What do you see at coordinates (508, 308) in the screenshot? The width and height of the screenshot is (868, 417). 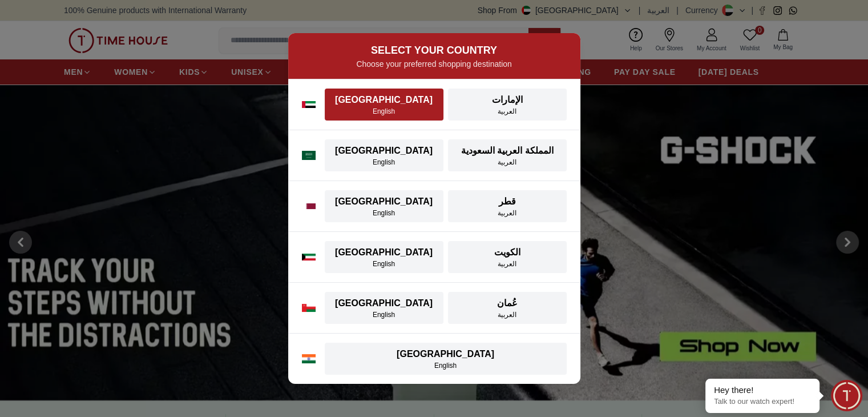 I see `button: عُمانالعربية` at bounding box center [508, 308].